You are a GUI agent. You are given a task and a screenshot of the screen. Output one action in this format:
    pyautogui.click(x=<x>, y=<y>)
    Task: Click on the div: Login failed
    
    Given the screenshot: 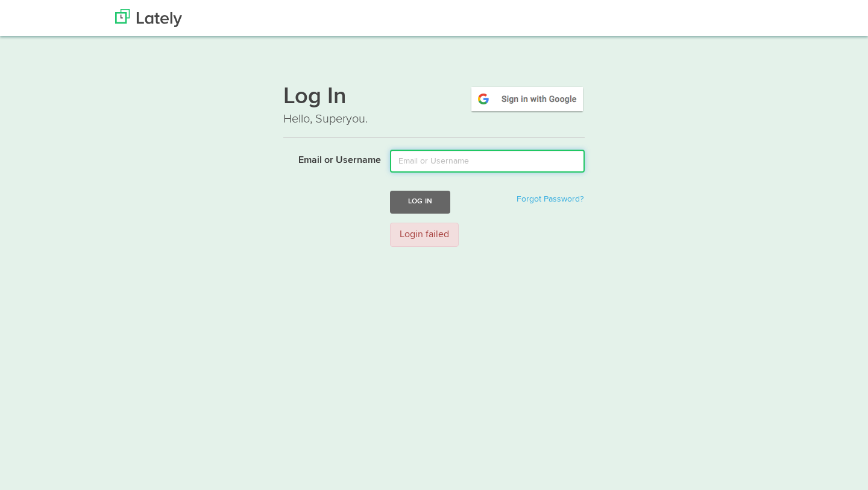 What is the action you would take?
    pyautogui.click(x=425, y=234)
    